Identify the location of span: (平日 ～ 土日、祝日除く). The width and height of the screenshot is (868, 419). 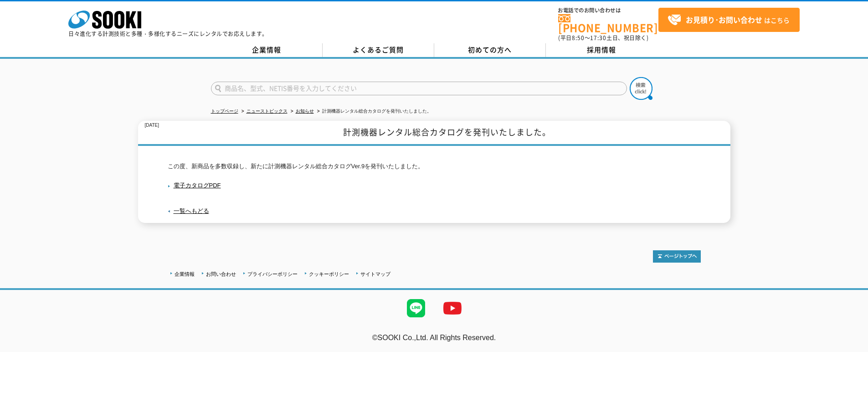
(603, 38).